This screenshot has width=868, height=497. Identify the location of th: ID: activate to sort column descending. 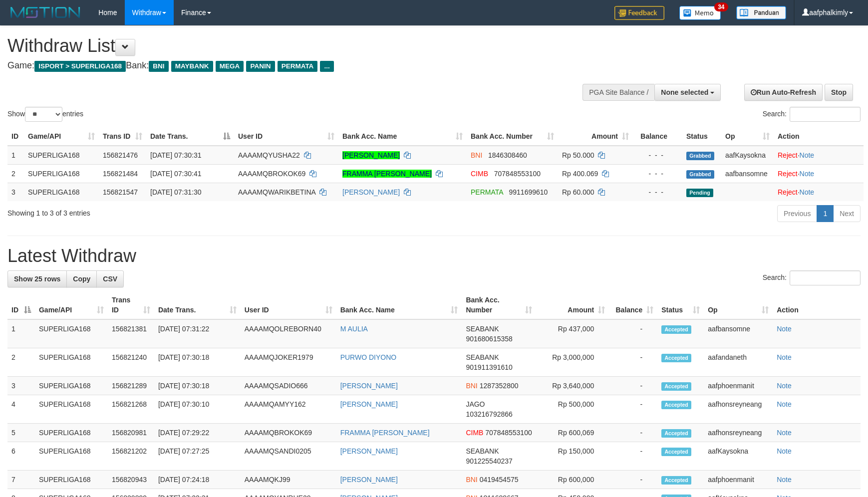
(21, 305).